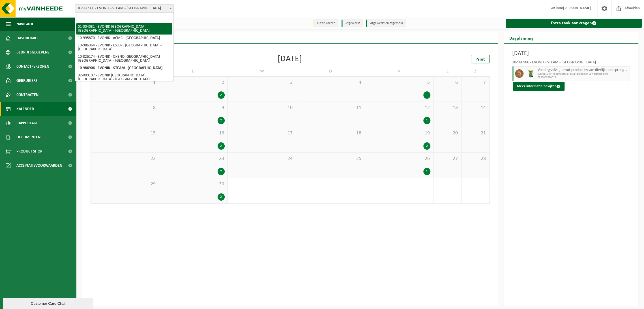 This screenshot has height=309, width=644. Describe the element at coordinates (45, 7) in the screenshot. I see `div: Customer Care Chat` at that location.